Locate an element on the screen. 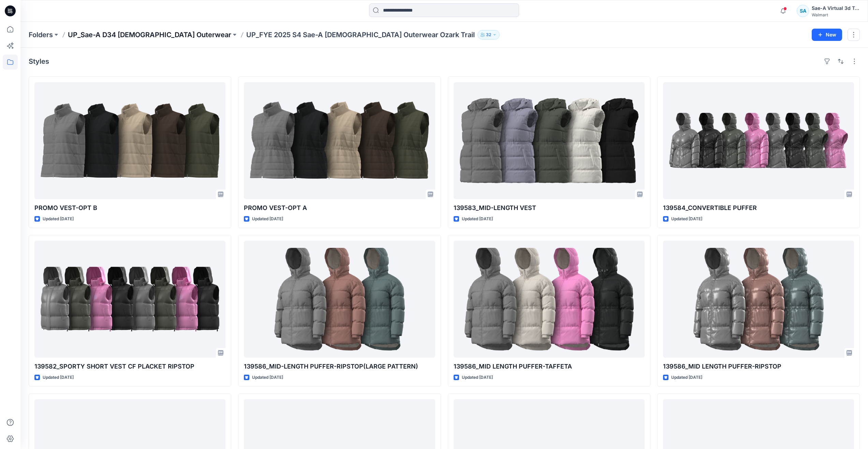 Image resolution: width=868 pixels, height=449 pixels. h4: Styles is located at coordinates (39, 61).